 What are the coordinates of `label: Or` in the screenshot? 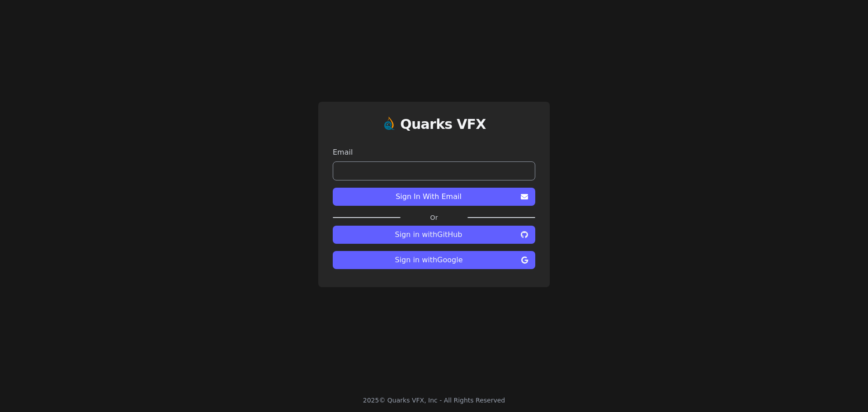 It's located at (434, 218).